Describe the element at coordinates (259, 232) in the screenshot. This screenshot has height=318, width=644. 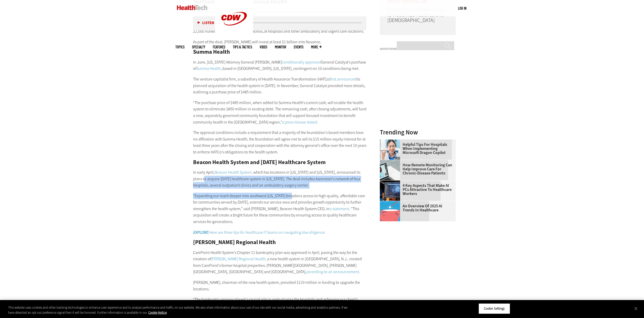
I see `em: Here are three tips for healthcare IT teams on navigating due diligence.` at that location.